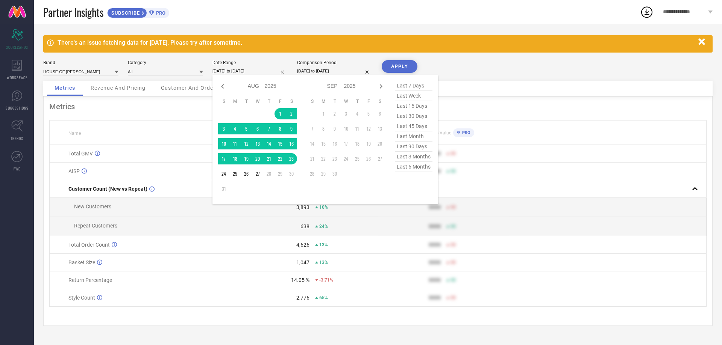 This screenshot has width=722, height=345. Describe the element at coordinates (326, 280) in the screenshot. I see `span: -3.71%` at that location.